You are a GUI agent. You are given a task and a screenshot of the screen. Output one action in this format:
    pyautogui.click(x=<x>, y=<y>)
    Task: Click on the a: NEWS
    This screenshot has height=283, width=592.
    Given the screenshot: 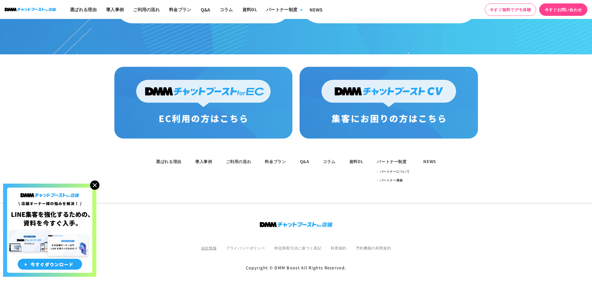 What is the action you would take?
    pyautogui.click(x=429, y=161)
    